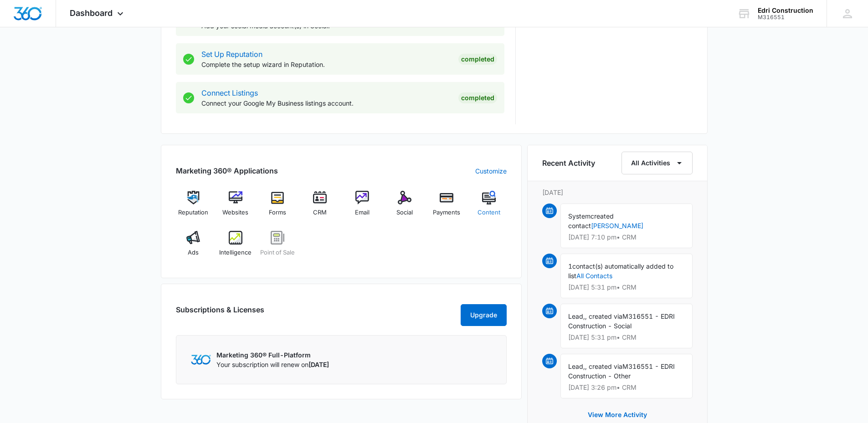  Describe the element at coordinates (273, 355) in the screenshot. I see `p: Marketing 360® Full-Platform` at that location.